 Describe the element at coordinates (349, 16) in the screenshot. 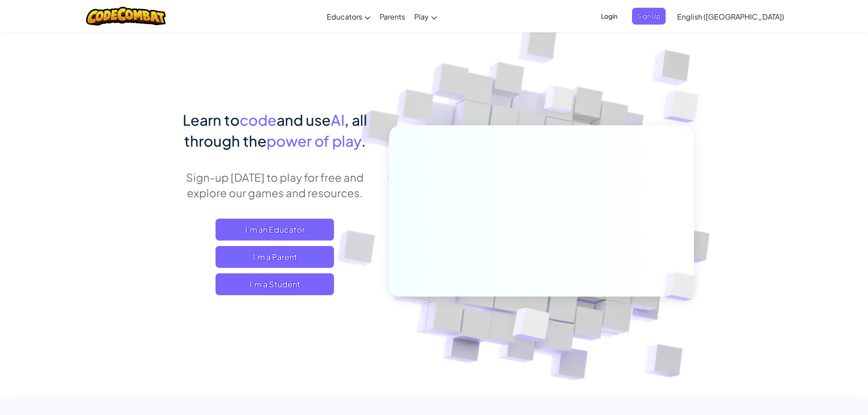

I see `a: Educators` at that location.